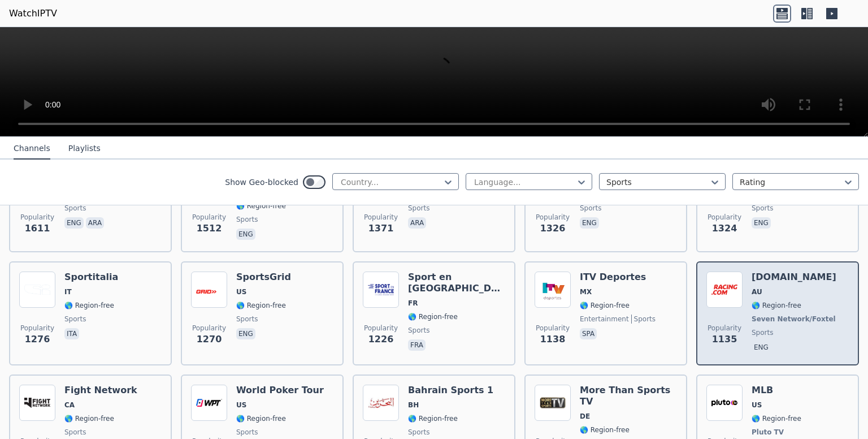  Describe the element at coordinates (413, 405) in the screenshot. I see `span: BH` at that location.